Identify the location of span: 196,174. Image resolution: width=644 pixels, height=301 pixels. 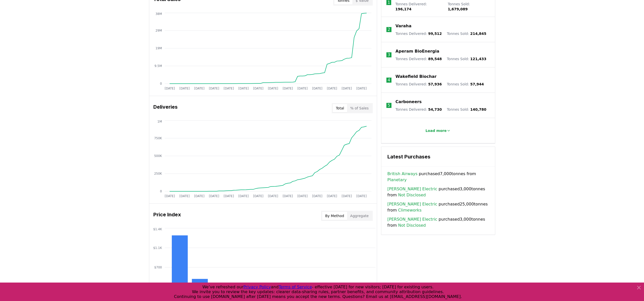
(403, 9).